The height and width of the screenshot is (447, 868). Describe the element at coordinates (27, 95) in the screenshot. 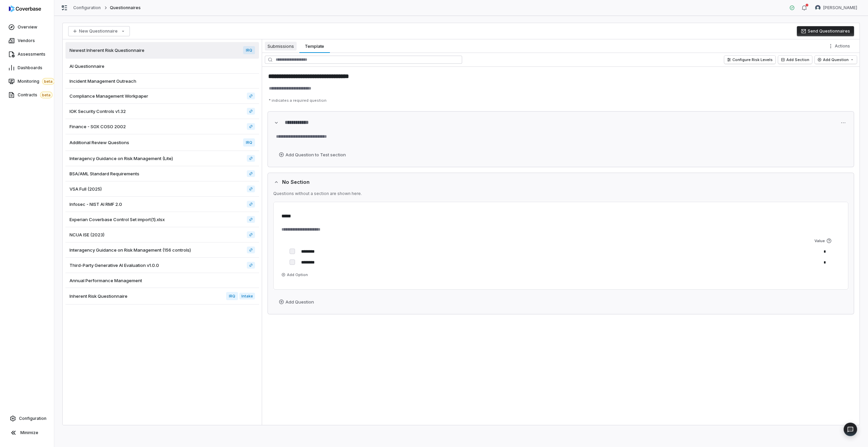

I see `a: Contractsbeta` at that location.